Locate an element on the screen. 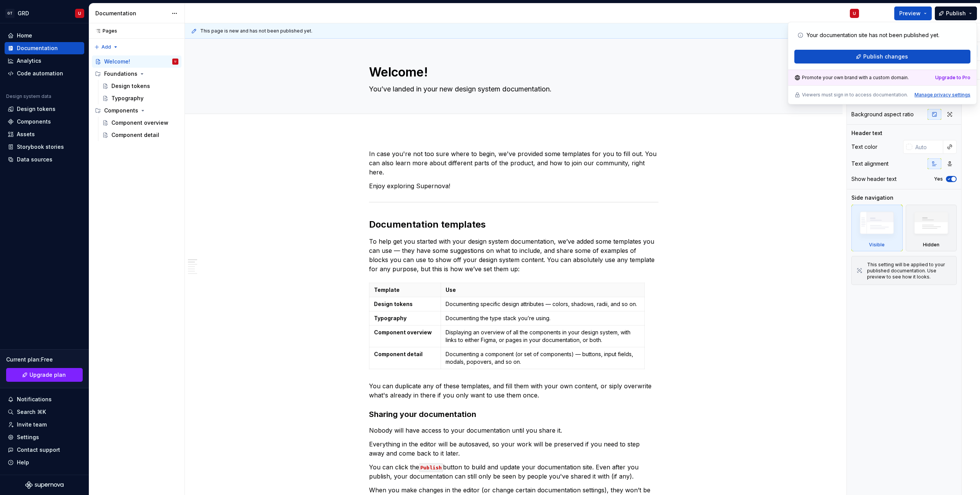 The image size is (980, 495). div: Code automation is located at coordinates (40, 74).